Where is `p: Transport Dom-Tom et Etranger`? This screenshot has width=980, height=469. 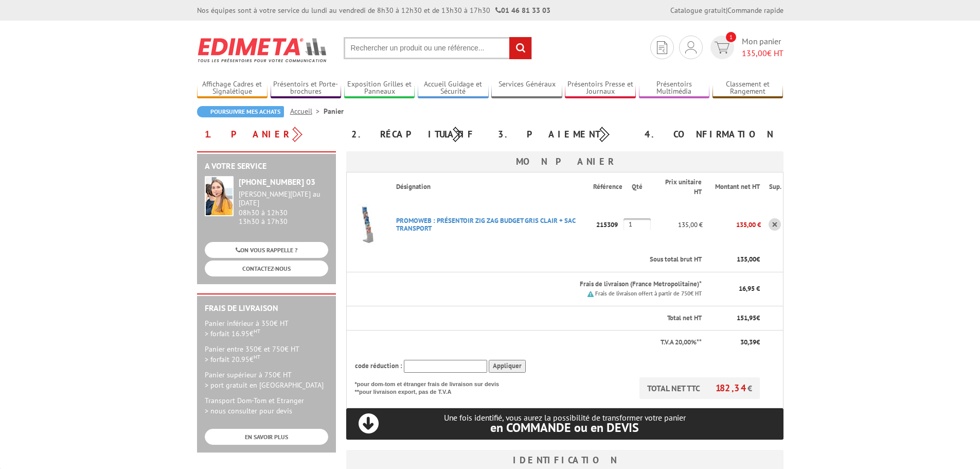 p: Transport Dom-Tom et Etranger is located at coordinates (267, 406).